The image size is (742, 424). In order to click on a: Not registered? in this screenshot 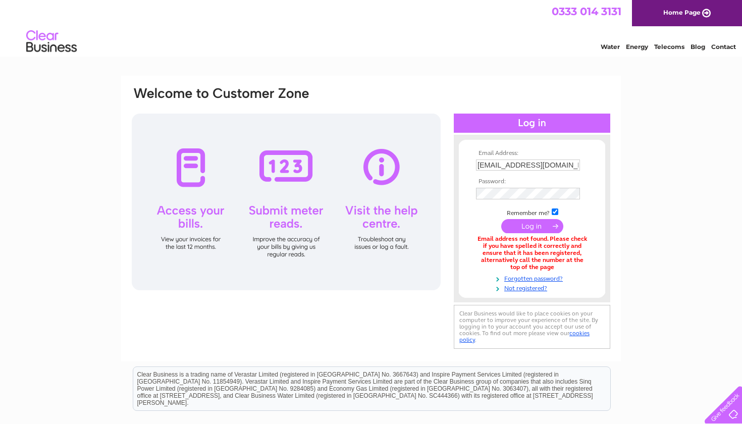, I will do `click(533, 287)`.